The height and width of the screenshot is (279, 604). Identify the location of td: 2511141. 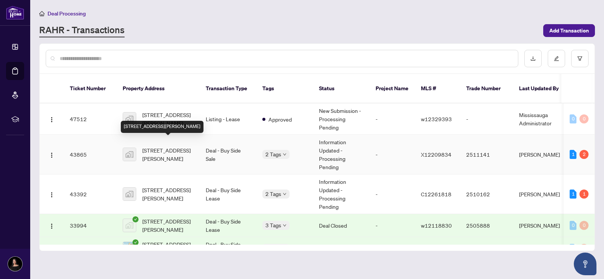
(487, 154).